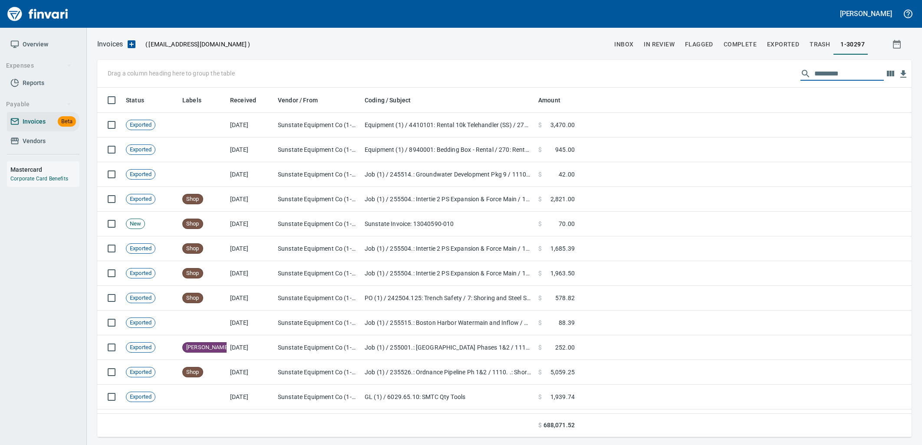 Image resolution: width=922 pixels, height=445 pixels. Describe the element at coordinates (448, 397) in the screenshot. I see `td: GL (1) / 6029.65.10: SMTC Qty Tools` at that location.